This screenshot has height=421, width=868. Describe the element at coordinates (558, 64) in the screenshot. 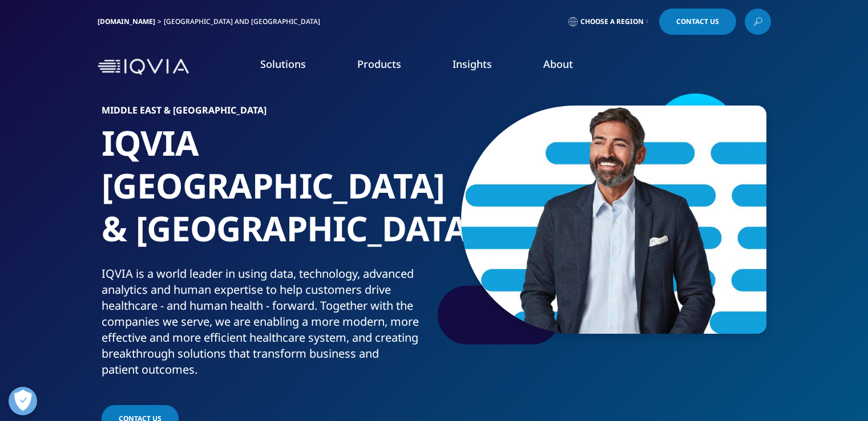

I see `a: About` at that location.